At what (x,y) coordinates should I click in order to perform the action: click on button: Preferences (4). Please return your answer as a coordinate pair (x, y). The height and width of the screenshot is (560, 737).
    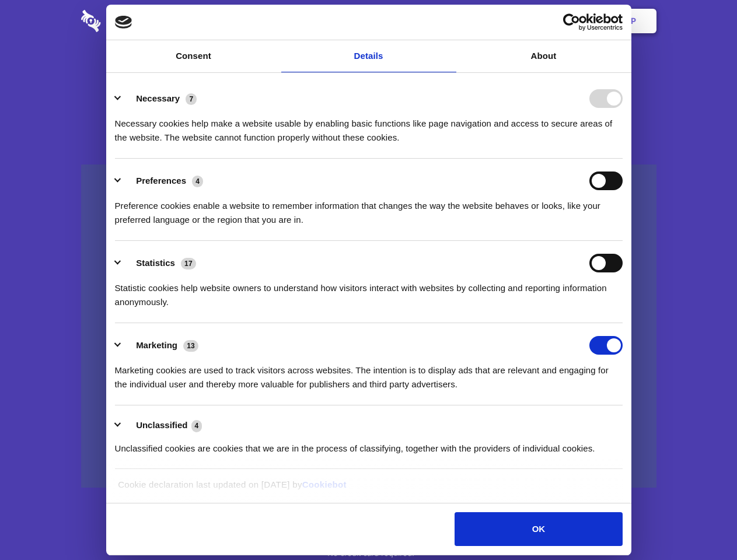
    Looking at the image, I should click on (163, 181).